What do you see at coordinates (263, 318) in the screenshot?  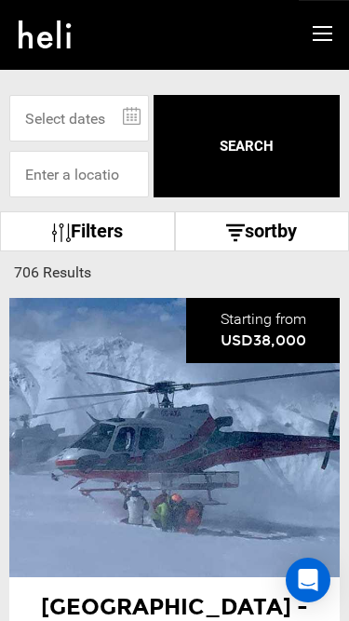 I see `span: Starting from` at bounding box center [263, 318].